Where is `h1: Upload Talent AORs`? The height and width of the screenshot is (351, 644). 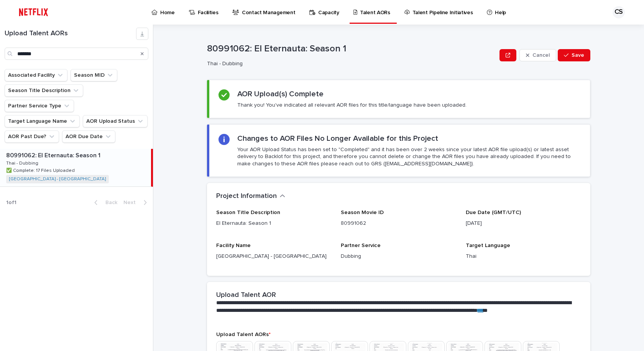
h1: Upload Talent AORs is located at coordinates (70, 34).